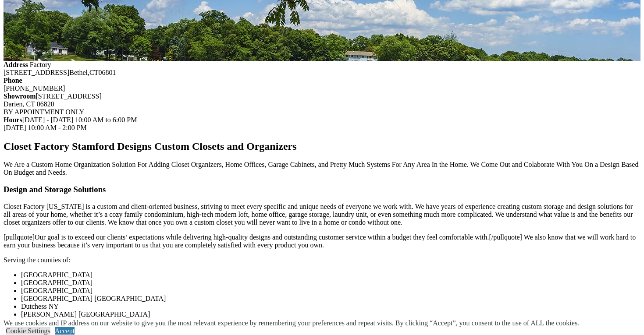 This screenshot has width=644, height=335. Describe the element at coordinates (107, 72) in the screenshot. I see `span: 06801` at that location.